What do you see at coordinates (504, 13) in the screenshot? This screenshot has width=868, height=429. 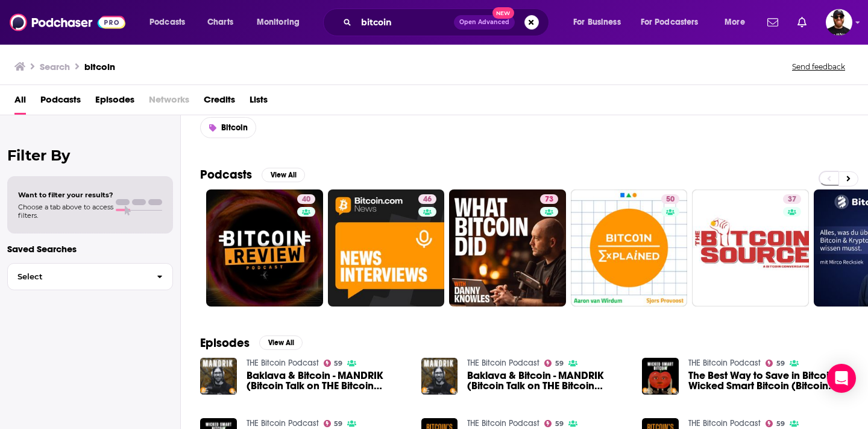 I see `span: New` at bounding box center [504, 13].